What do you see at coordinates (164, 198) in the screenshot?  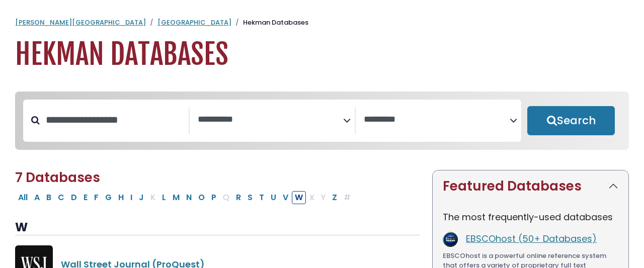 I see `button: Filter Results L` at bounding box center [164, 198].